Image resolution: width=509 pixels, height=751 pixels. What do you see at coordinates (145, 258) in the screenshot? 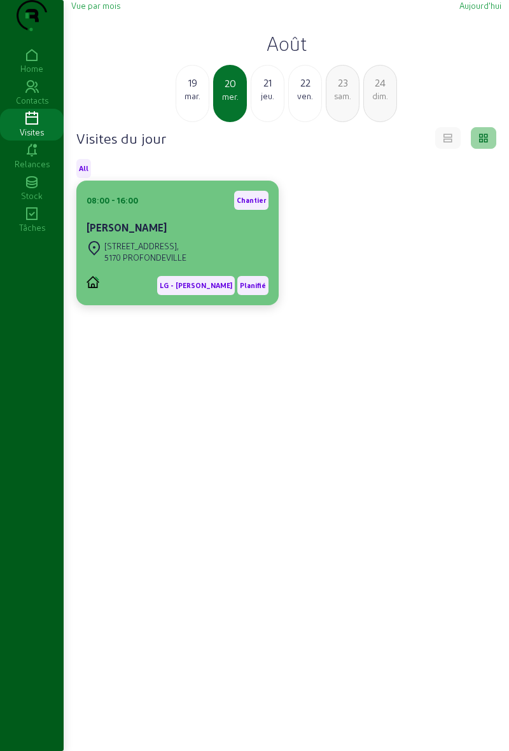
I see `div: 5170 PROFONDEVILLE` at bounding box center [145, 258].